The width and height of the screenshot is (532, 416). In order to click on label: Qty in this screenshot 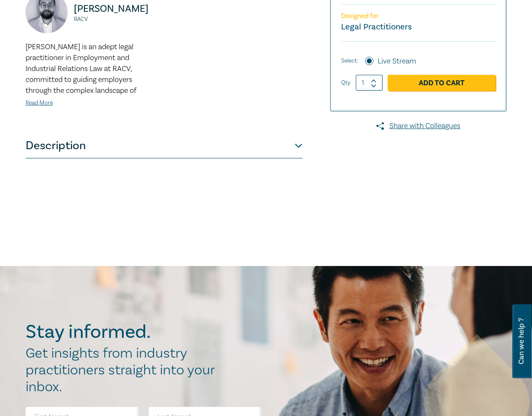, I will do `click(346, 83)`.